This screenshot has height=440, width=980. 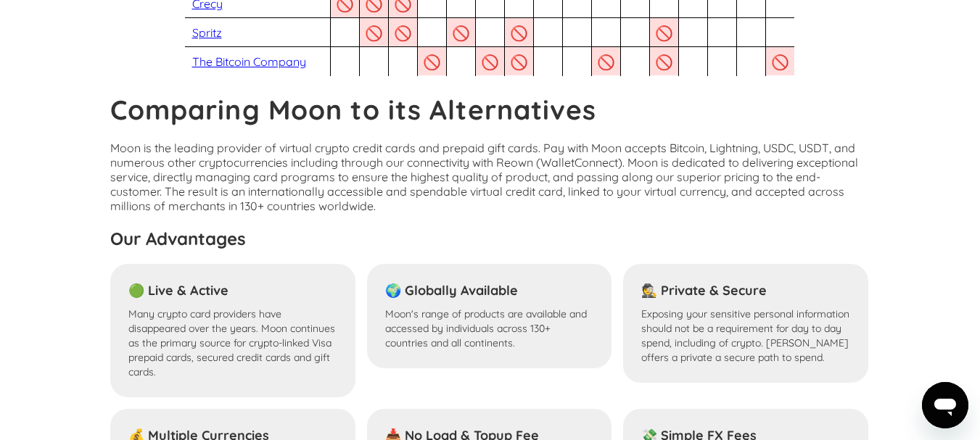 I want to click on h4: 🕵 Private & Secure, so click(x=745, y=291).